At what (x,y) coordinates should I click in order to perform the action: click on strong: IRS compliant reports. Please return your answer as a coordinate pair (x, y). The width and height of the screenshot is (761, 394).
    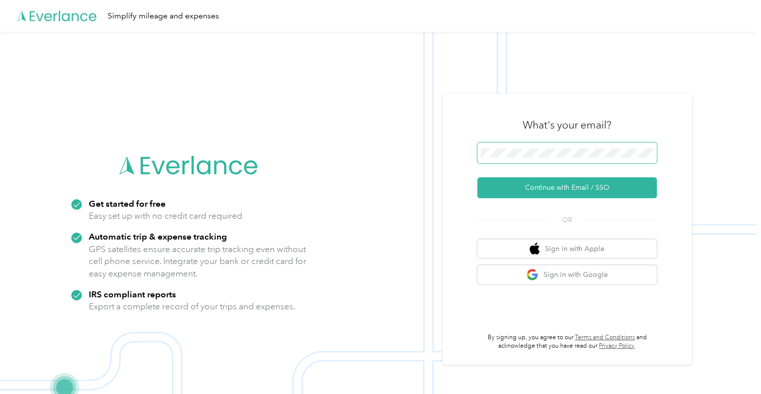
    Looking at the image, I should click on (132, 294).